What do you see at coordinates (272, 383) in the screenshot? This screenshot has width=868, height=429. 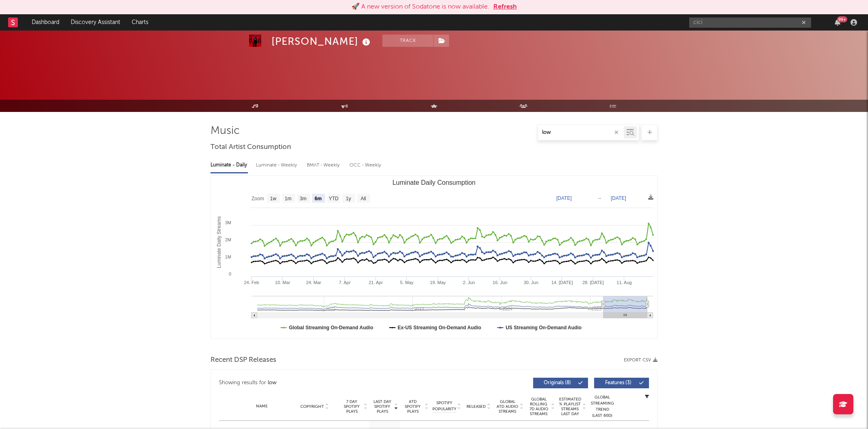 I see `div: low` at bounding box center [272, 383].